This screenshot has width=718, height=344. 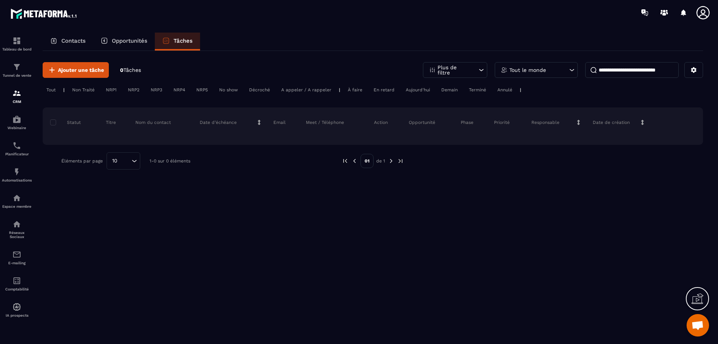 What do you see at coordinates (202, 90) in the screenshot?
I see `div: NRP5` at bounding box center [202, 90].